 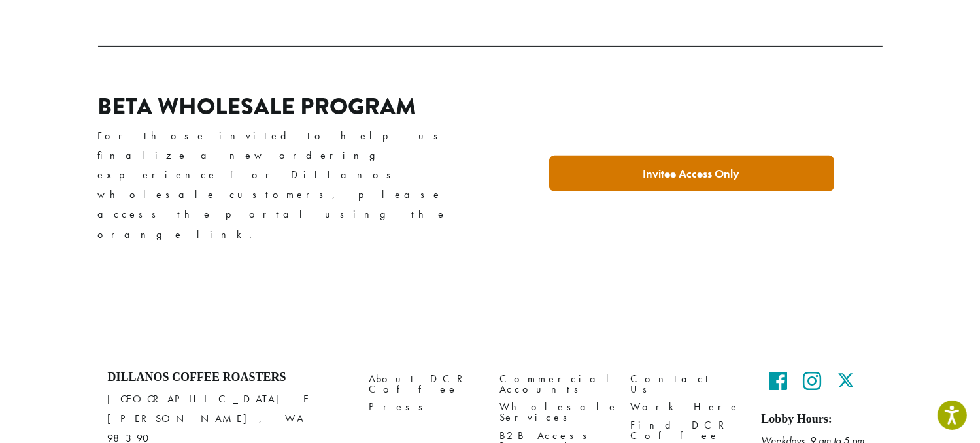 What do you see at coordinates (556, 385) in the screenshot?
I see `a: Commercial Accounts` at bounding box center [556, 385].